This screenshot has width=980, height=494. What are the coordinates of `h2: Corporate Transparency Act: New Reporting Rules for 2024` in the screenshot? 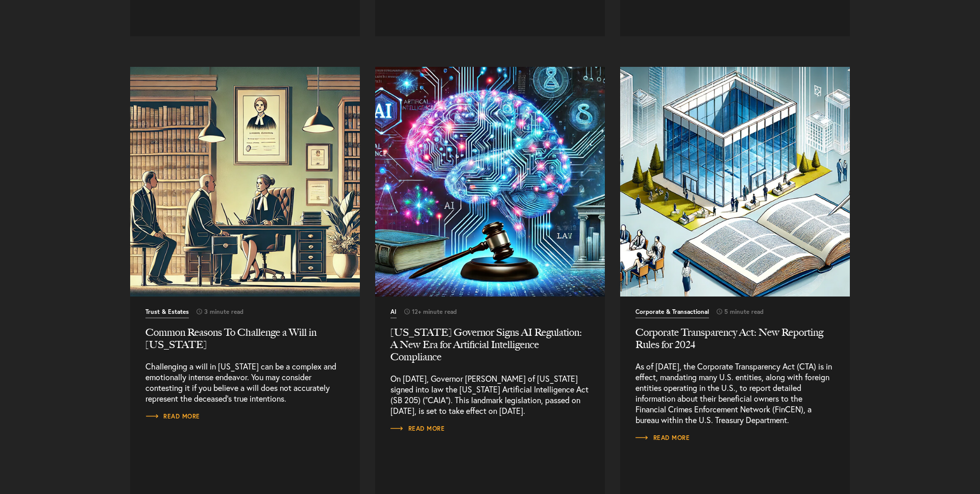 It's located at (735, 338).